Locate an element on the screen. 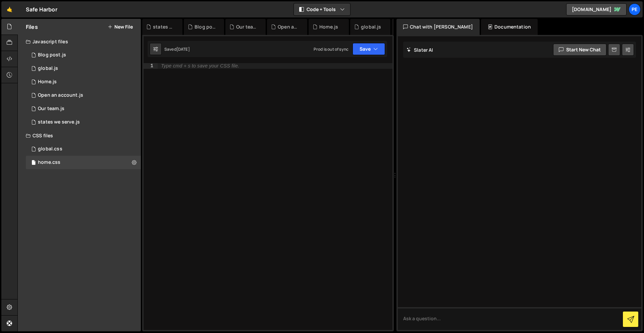  button: Start new chat is located at coordinates (579, 49).